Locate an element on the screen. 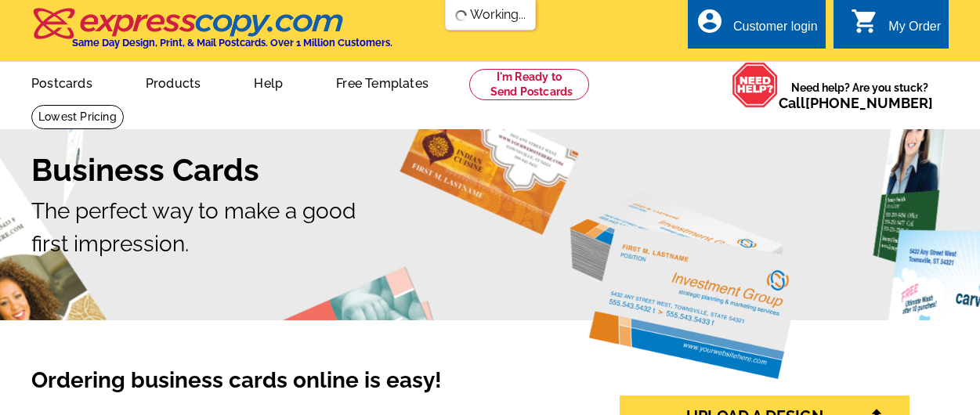  a: Postcards is located at coordinates (62, 81).